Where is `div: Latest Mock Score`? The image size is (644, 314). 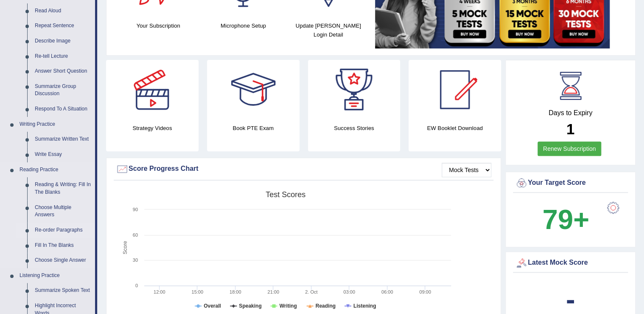 div: Latest Mock Score is located at coordinates (570, 262).